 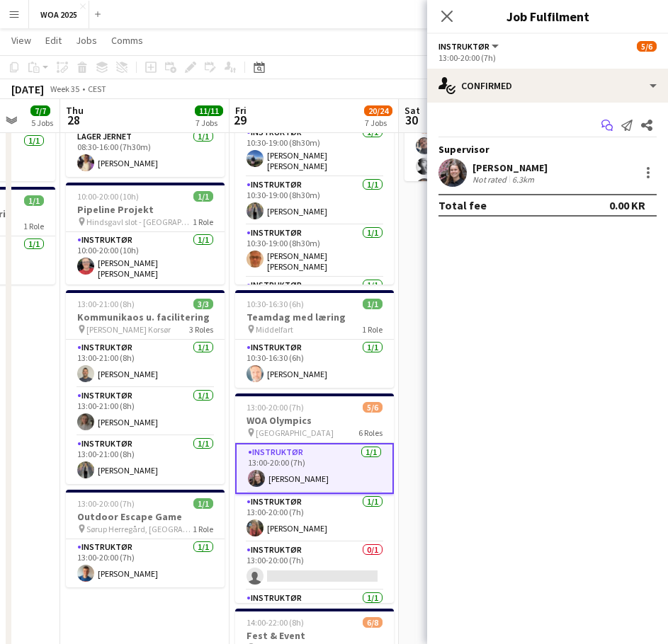 I want to click on span: Thu, so click(x=75, y=110).